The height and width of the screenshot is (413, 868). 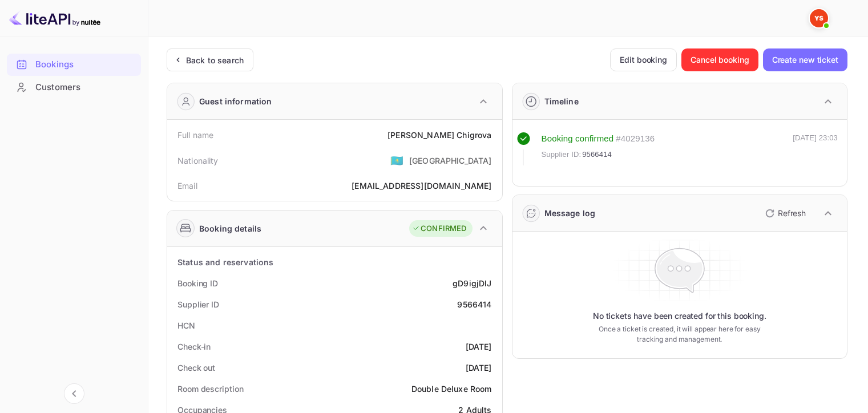 What do you see at coordinates (679, 334) in the screenshot?
I see `p: Once a ticket is created, it will appear here for easy tracking and management.` at bounding box center [679, 334].